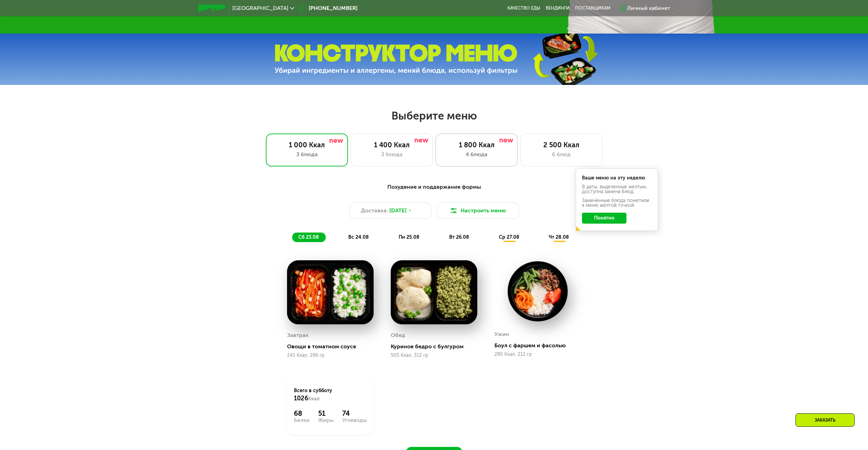 Image resolution: width=868 pixels, height=450 pixels. Describe the element at coordinates (359, 237) in the screenshot. I see `span: вс 24.08` at that location.